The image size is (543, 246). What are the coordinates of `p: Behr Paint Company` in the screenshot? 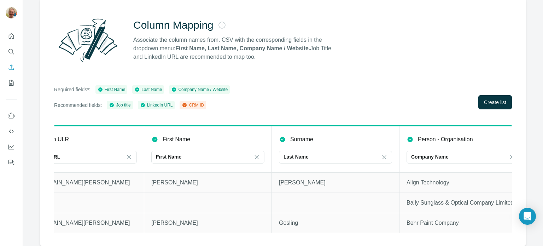 It's located at (463, 223).